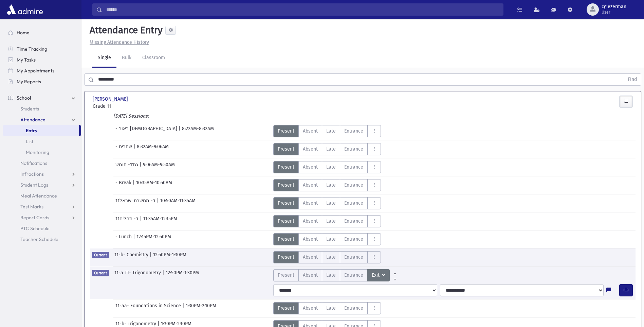  Describe the element at coordinates (153, 149) in the screenshot. I see `span: 8:32AM-9:06AM` at that location.